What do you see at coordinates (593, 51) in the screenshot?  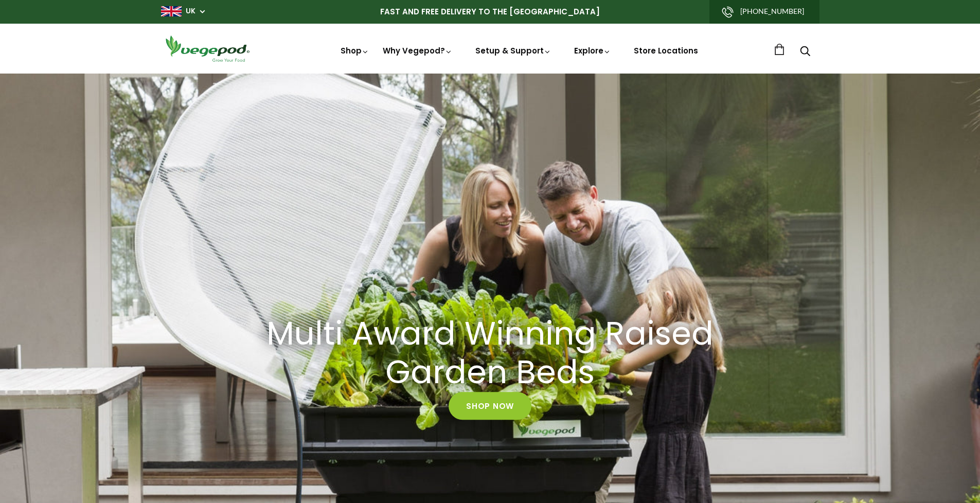 I see `a: Explore` at bounding box center [593, 51].